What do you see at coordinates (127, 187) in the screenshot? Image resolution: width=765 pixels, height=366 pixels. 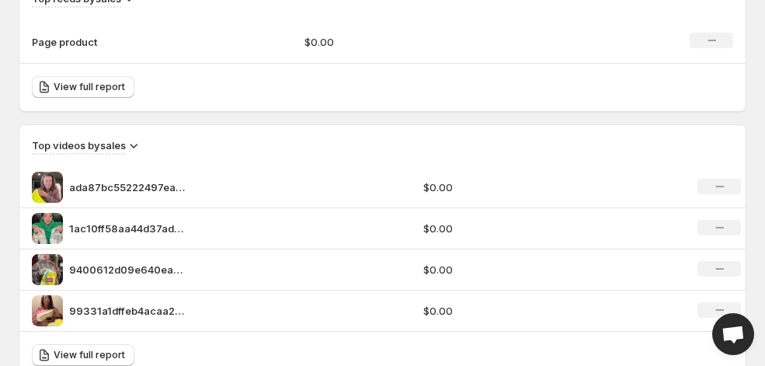 I see `p: ada87bc55222497ea95b17998a697376HD-720p-30Mbps-49701182` at bounding box center [127, 187].